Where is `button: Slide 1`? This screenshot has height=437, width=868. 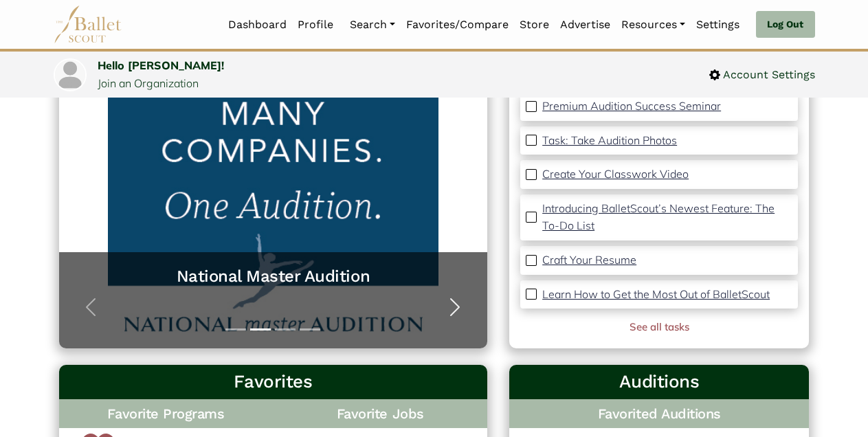
button: Slide 1 is located at coordinates (236, 329).